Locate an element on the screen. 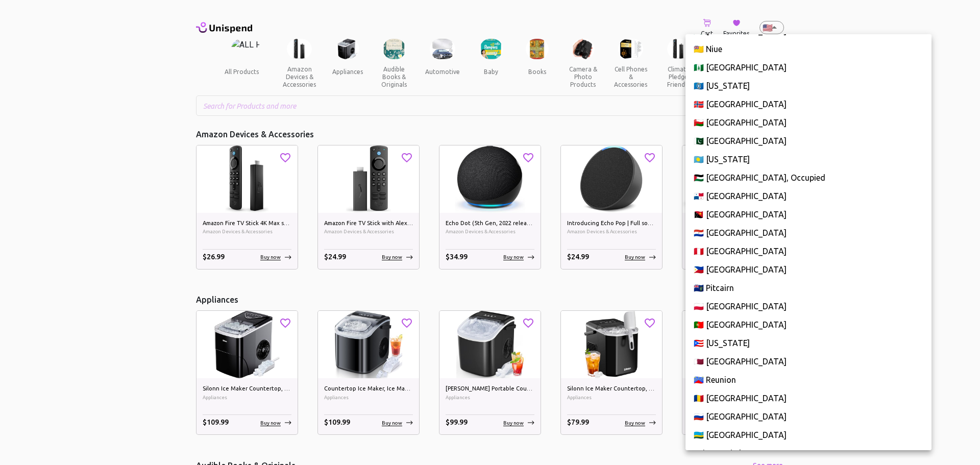  li: 🇷🇪 Reunion is located at coordinates (809, 380).